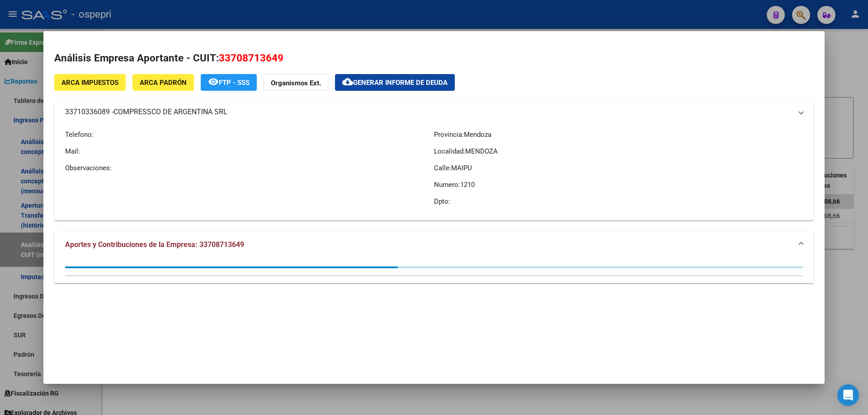 The height and width of the screenshot is (415, 868). I want to click on span: Mendoza, so click(477, 135).